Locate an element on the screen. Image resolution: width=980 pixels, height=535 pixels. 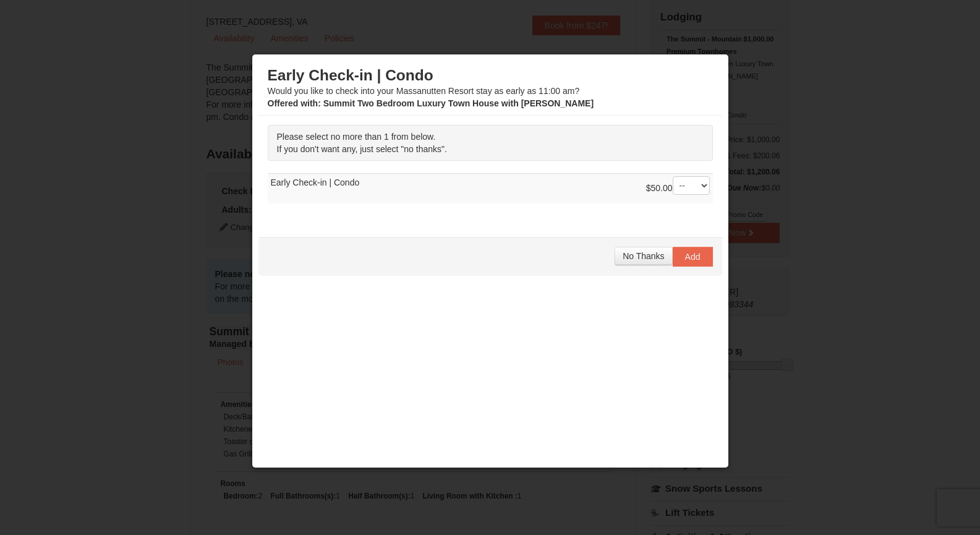
span: If you don't want any, just select "no thanks". is located at coordinates (362, 149).